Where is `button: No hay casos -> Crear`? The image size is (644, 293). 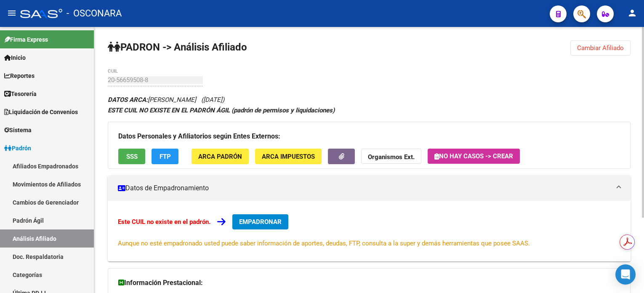 button: No hay casos -> Crear is located at coordinates (474, 156).